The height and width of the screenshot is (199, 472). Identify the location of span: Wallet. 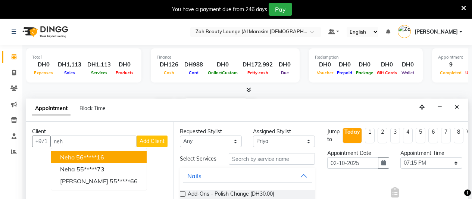
(408, 73).